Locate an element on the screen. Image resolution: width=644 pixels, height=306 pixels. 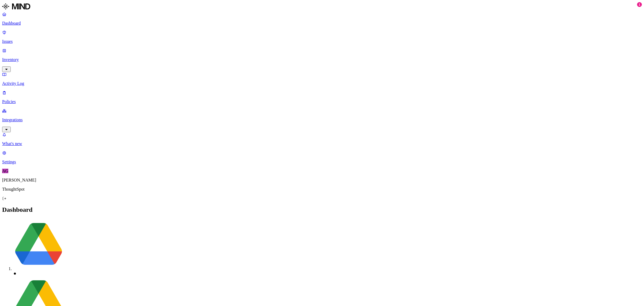
span: AG is located at coordinates (5, 171).